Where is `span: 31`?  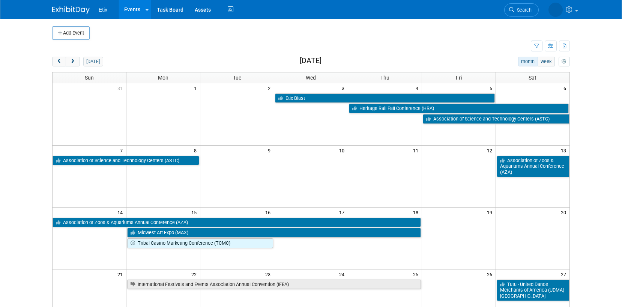 span: 31 is located at coordinates (121, 88).